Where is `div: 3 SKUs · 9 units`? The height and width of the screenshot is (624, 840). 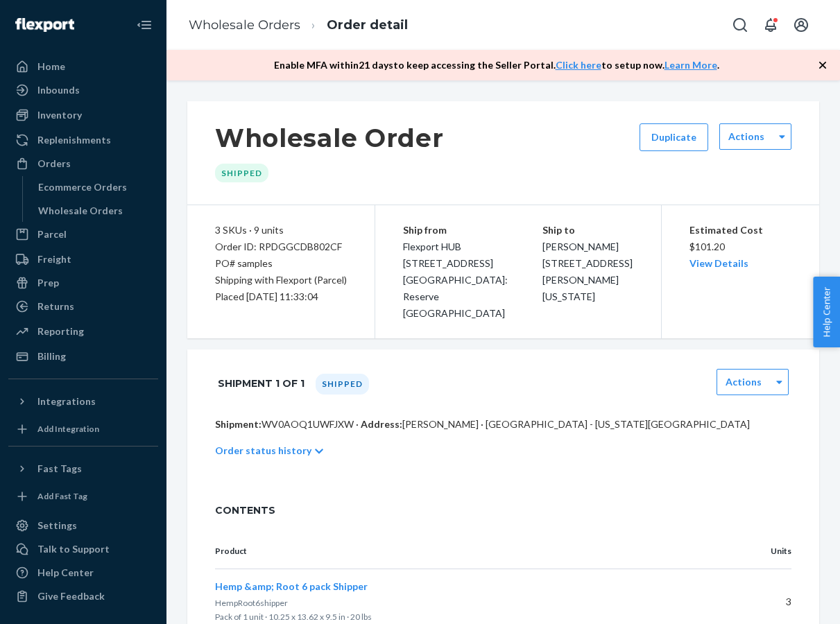 div: 3 SKUs · 9 units is located at coordinates (281, 230).